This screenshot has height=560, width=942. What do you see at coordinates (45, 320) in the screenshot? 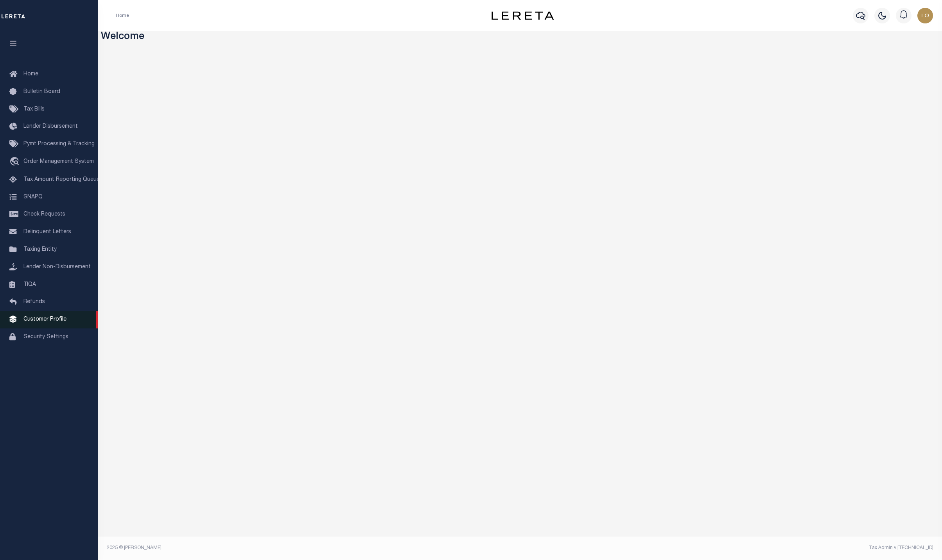
I see `span: Customer Profile` at bounding box center [45, 320].